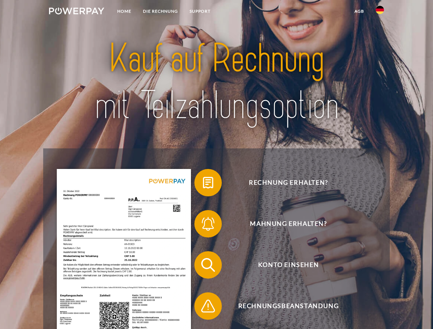  Describe the element at coordinates (208, 265) in the screenshot. I see `img: qb_search.svg` at that location.